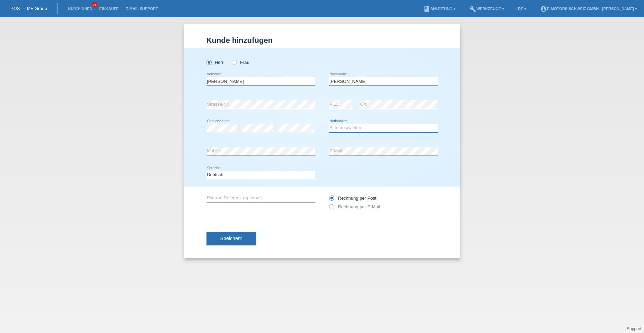 This screenshot has width=644, height=333. What do you see at coordinates (322, 40) in the screenshot?
I see `h1: Kunde hinzufügen` at bounding box center [322, 40].